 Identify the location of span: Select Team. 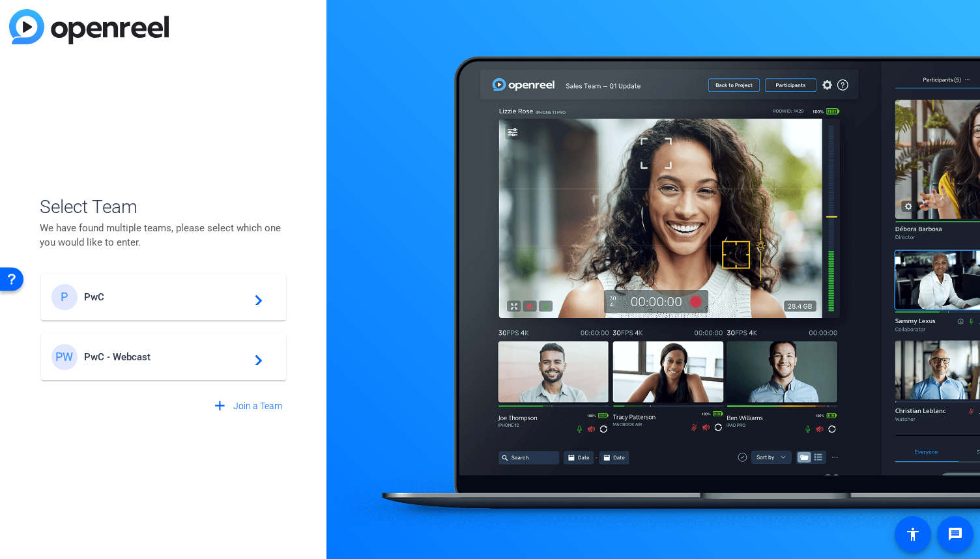
(164, 207).